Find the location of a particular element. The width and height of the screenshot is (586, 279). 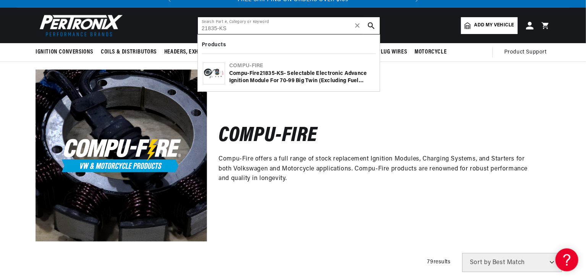

span: Motorcycle is located at coordinates (430, 52).